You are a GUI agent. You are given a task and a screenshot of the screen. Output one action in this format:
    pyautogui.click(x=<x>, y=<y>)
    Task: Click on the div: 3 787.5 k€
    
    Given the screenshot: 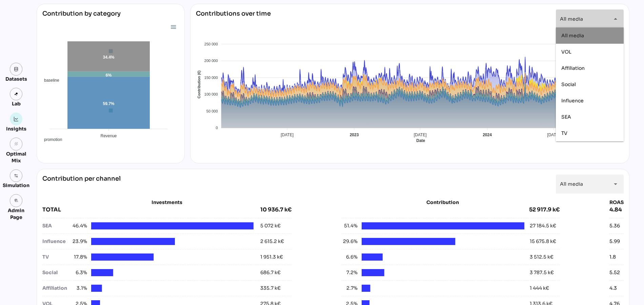 What is the action you would take?
    pyautogui.click(x=542, y=272)
    